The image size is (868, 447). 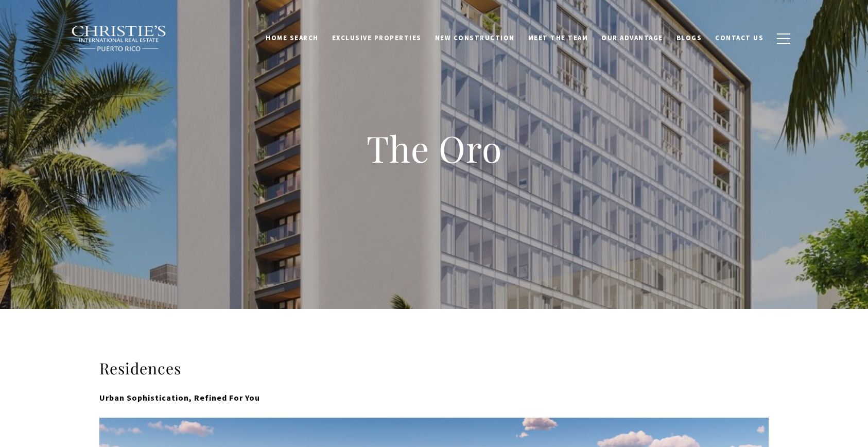 I want to click on a: Meet the Team, so click(x=558, y=38).